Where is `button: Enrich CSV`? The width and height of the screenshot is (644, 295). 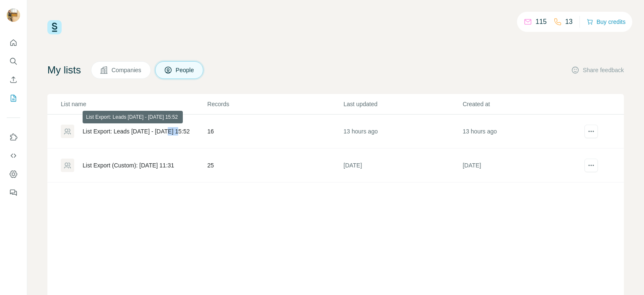 button: Enrich CSV is located at coordinates (14, 80).